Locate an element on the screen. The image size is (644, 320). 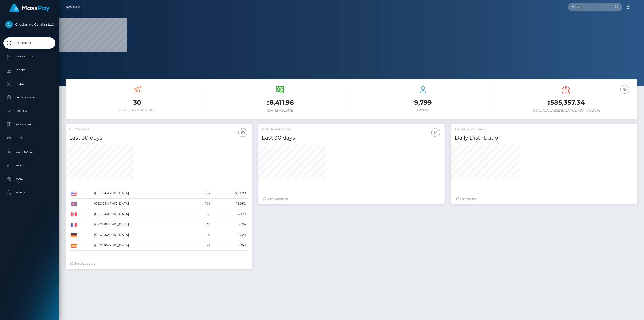
p: Cancellations is located at coordinates (29, 97).